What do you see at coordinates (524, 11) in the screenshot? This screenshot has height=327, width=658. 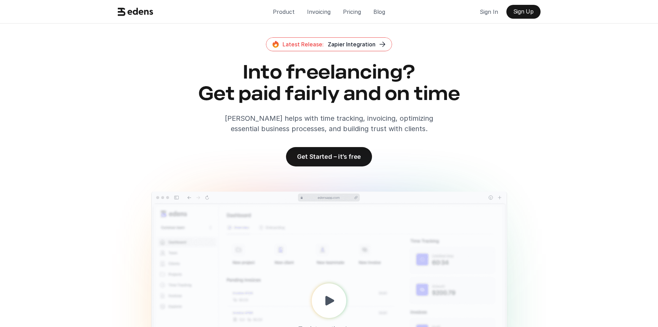 I see `p: Sign Up` at bounding box center [524, 11].